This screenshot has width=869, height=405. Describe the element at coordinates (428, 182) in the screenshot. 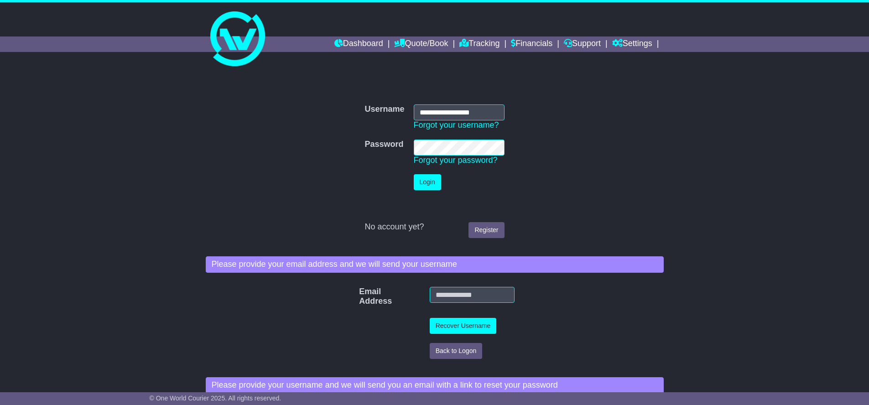

I see `button: Login` at that location.